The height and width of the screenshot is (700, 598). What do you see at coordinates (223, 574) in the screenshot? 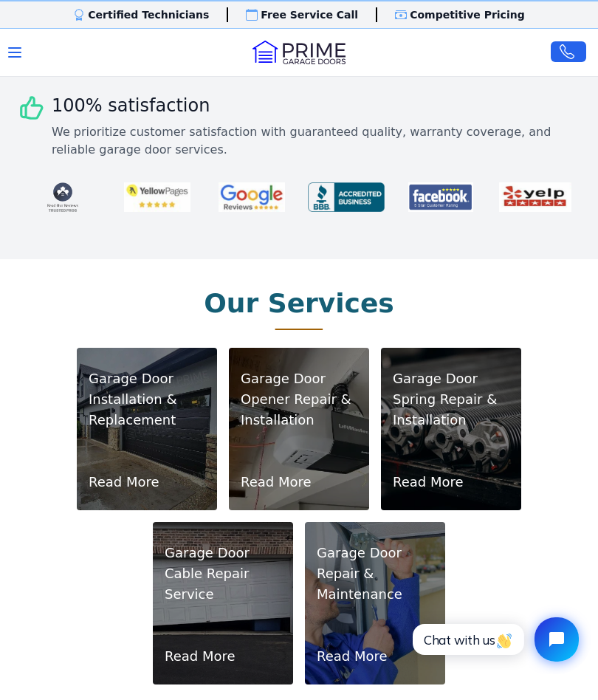
I see `a: Garage Door Cable Repair Service` at bounding box center [223, 574].